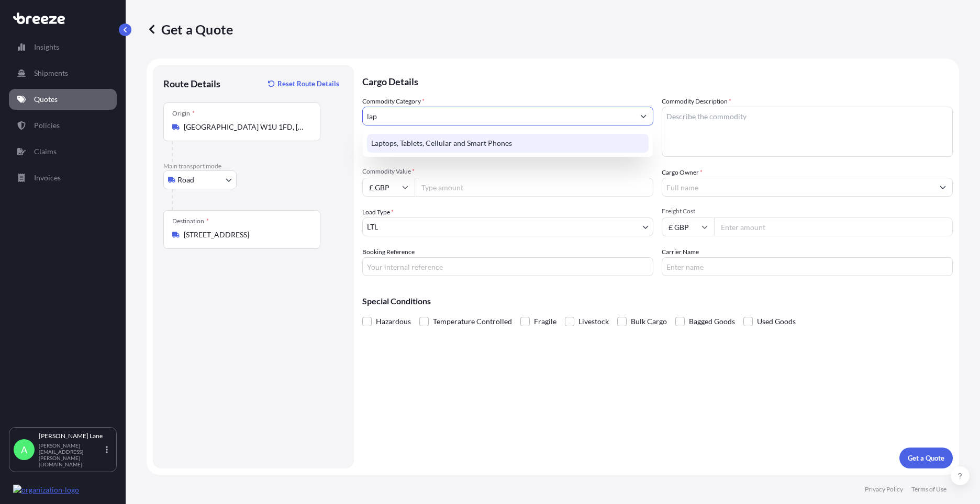 The width and height of the screenshot is (980, 504). What do you see at coordinates (657, 80) in the screenshot?
I see `p: Cargo Details` at bounding box center [657, 80].